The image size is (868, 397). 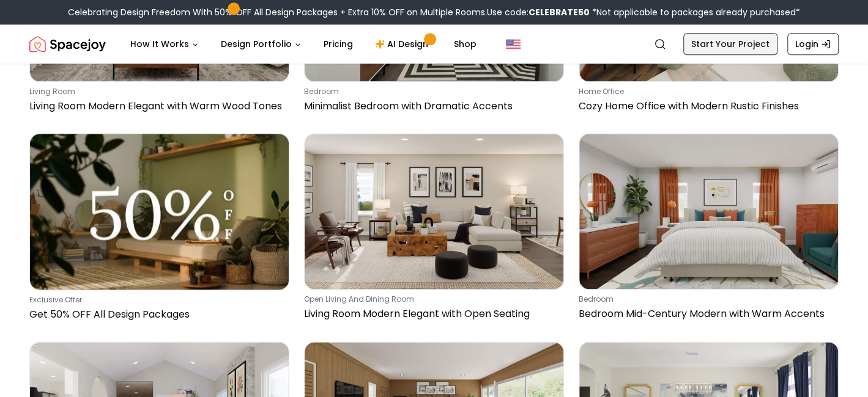 I want to click on p: Bedroom Mid-Century Modern with Warm Accents, so click(x=706, y=314).